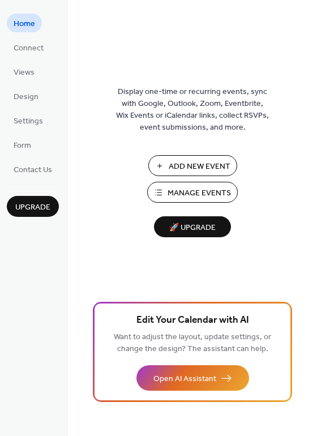 Image resolution: width=317 pixels, height=436 pixels. I want to click on button: Add New Event, so click(192, 165).